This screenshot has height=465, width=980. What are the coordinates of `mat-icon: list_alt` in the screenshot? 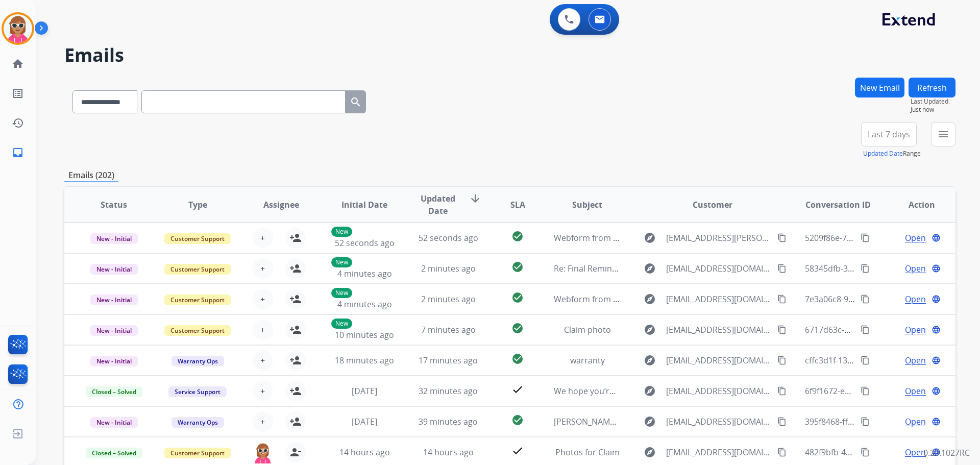 It's located at (18, 94).